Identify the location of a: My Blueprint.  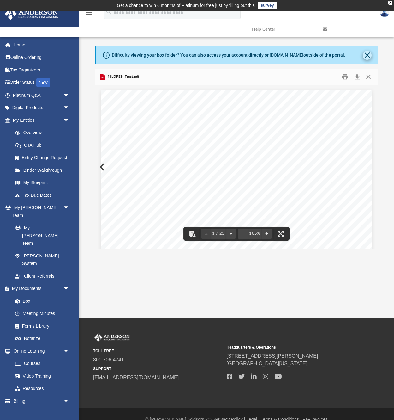
(42, 183).